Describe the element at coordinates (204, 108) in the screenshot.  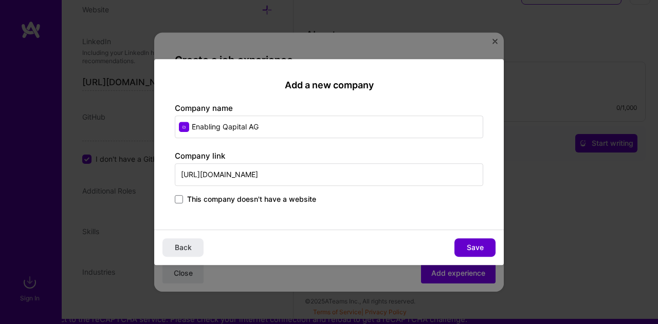
I see `label: Company name` at that location.